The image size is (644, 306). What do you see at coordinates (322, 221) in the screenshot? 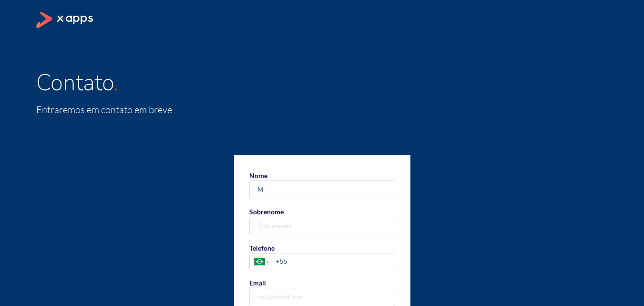
I see `label: Sobrenome` at bounding box center [322, 221].